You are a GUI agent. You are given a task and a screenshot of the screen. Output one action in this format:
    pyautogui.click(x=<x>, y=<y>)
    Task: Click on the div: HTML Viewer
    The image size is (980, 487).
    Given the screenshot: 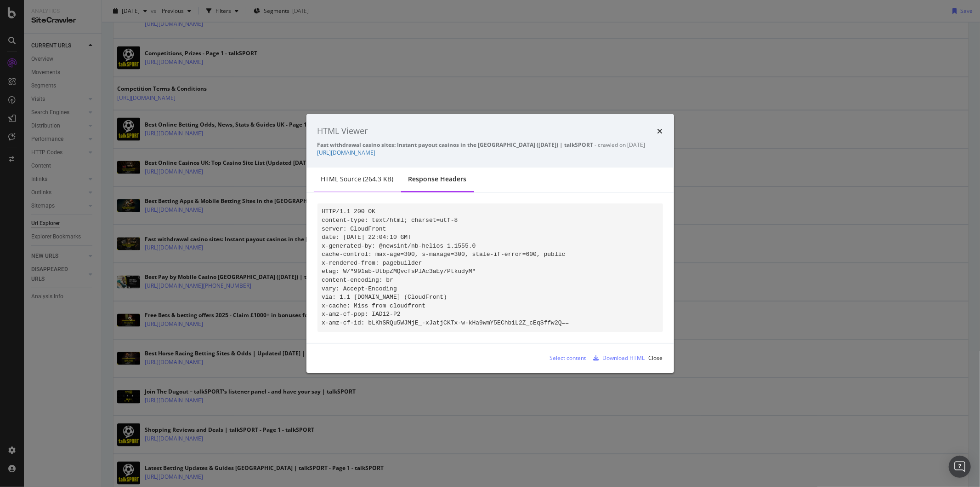 What is the action you would take?
    pyautogui.click(x=342, y=131)
    